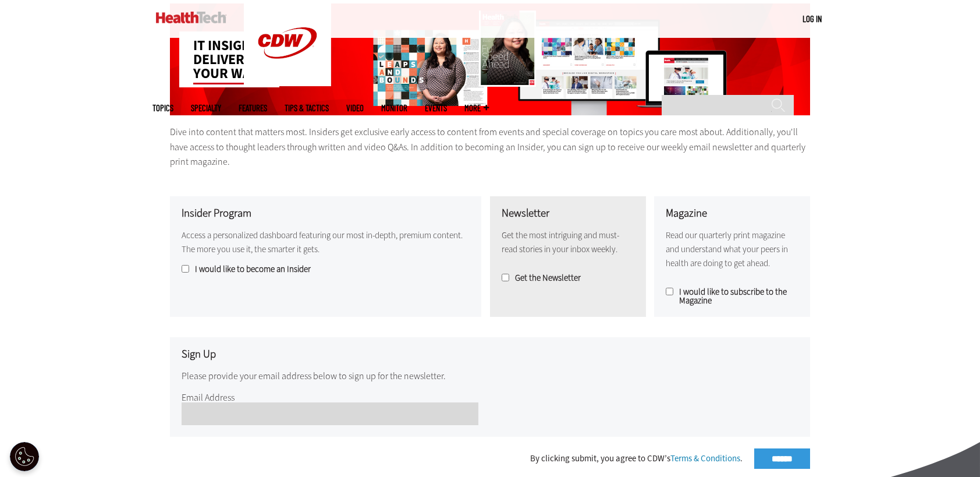  I want to click on h3: Insider Program, so click(325, 213).